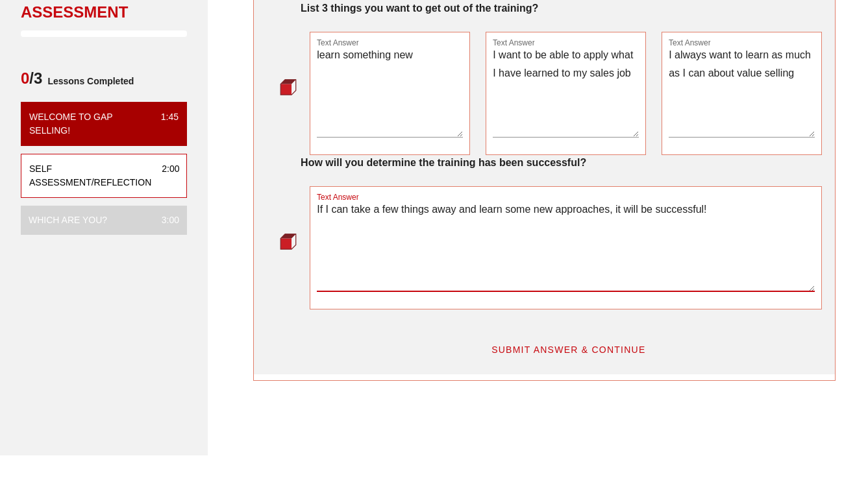  What do you see at coordinates (31, 81) in the screenshot?
I see `span: /3` at bounding box center [31, 81].